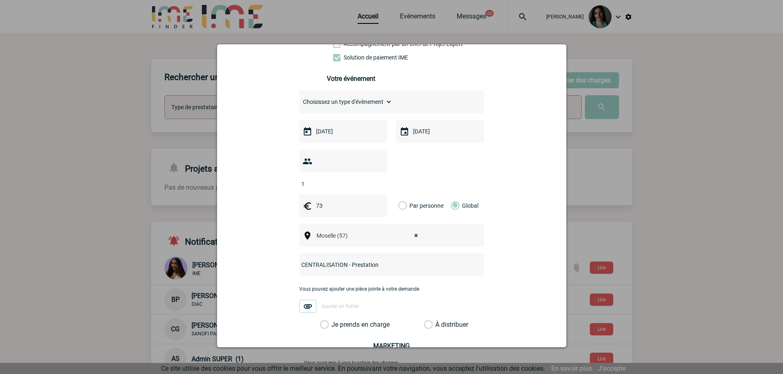 This screenshot has height=374, width=783. I want to click on h3: Votre événement, so click(391, 78).